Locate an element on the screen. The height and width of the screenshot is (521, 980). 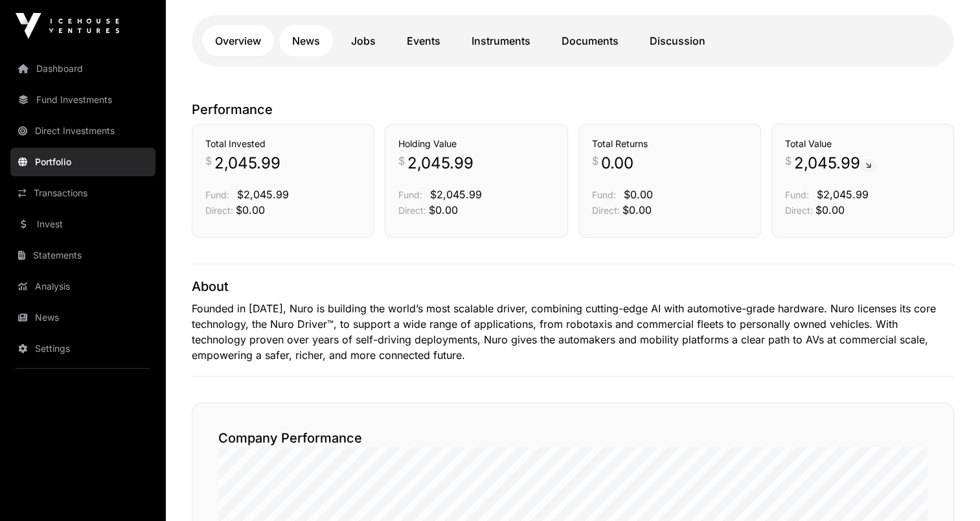
img: Icehouse Ventures Logo is located at coordinates (68, 26).